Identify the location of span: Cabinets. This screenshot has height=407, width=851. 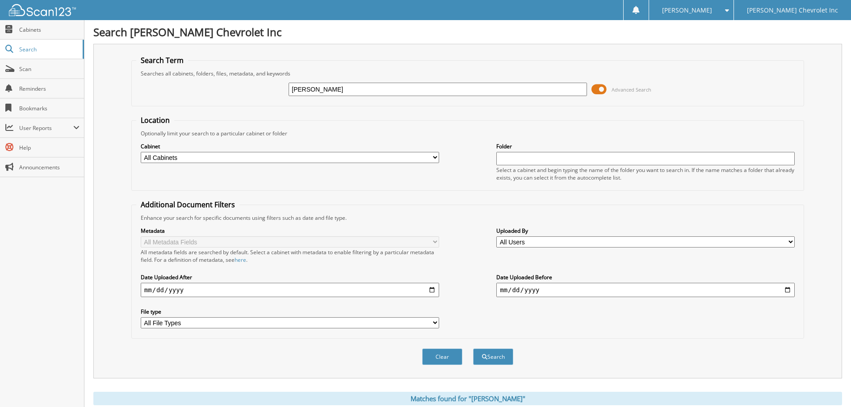
(49, 29).